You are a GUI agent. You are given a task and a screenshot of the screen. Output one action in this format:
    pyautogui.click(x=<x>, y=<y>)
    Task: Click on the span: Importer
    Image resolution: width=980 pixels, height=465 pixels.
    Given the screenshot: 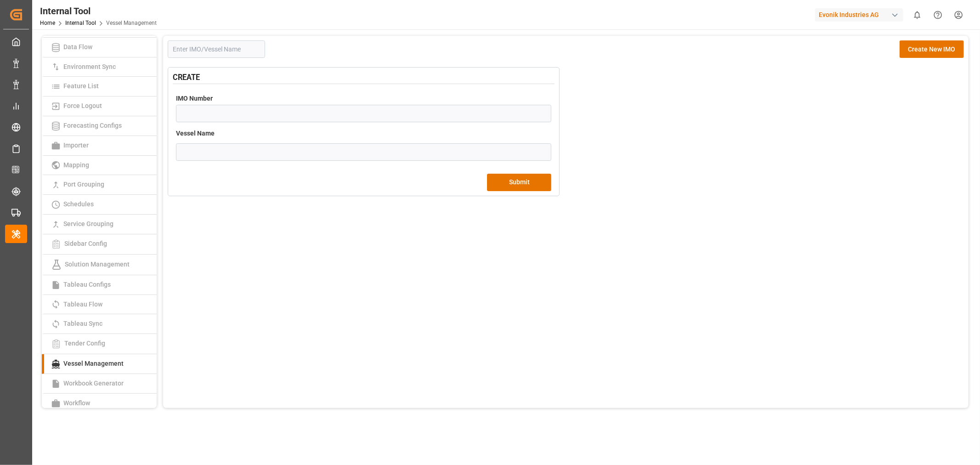 What is the action you would take?
    pyautogui.click(x=76, y=145)
    